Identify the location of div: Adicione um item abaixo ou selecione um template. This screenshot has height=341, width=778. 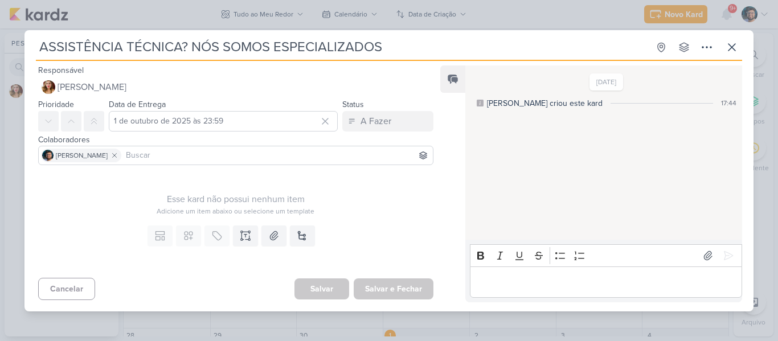
(236, 211).